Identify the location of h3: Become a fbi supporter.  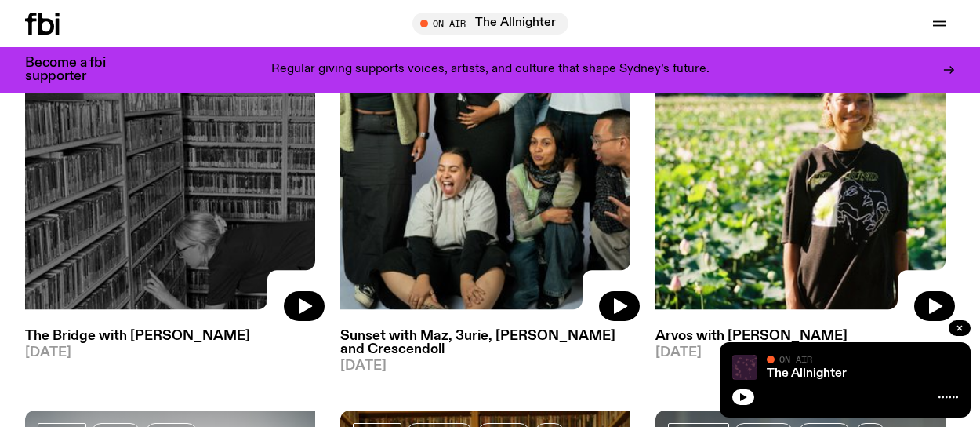
(75, 69).